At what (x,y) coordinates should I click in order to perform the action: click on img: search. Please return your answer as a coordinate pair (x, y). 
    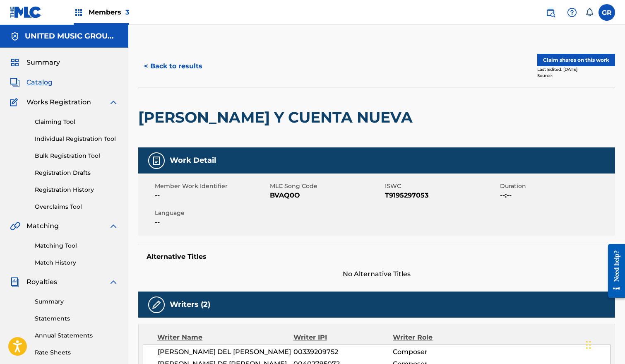
    Looking at the image, I should click on (550, 13).